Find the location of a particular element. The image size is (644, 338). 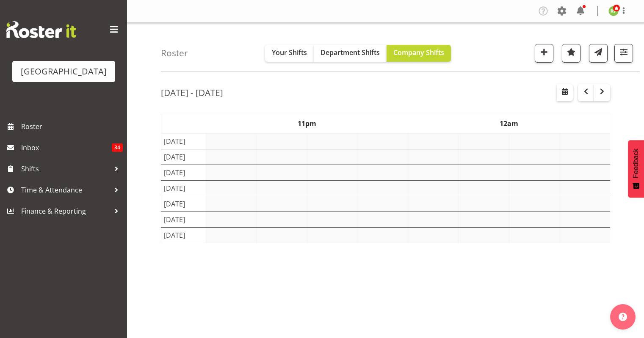

button: Company Shifts is located at coordinates (419, 53).